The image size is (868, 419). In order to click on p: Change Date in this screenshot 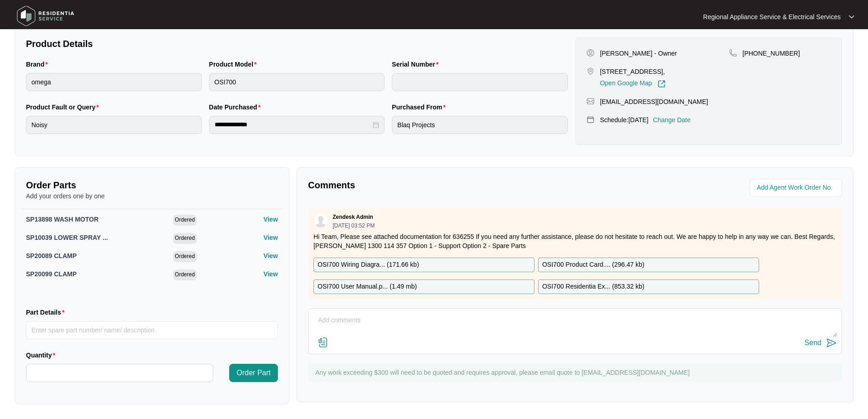, I will do `click(672, 119)`.